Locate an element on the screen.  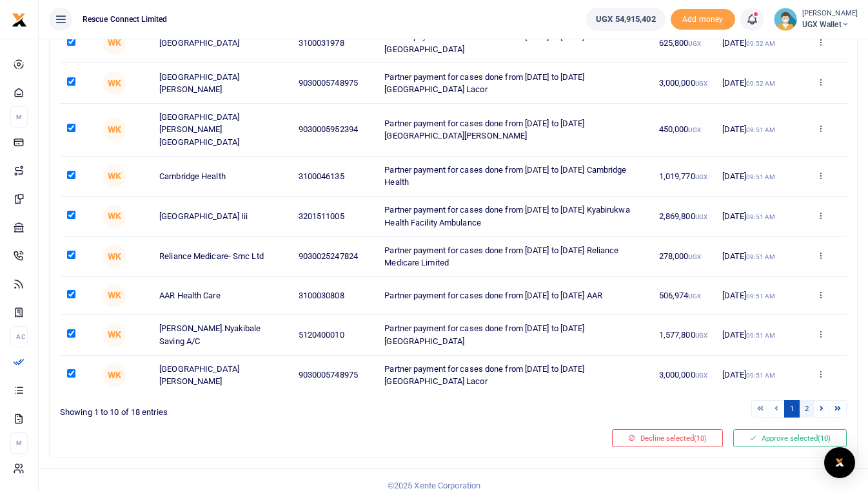
td: 3100031978 is located at coordinates (334, 43).